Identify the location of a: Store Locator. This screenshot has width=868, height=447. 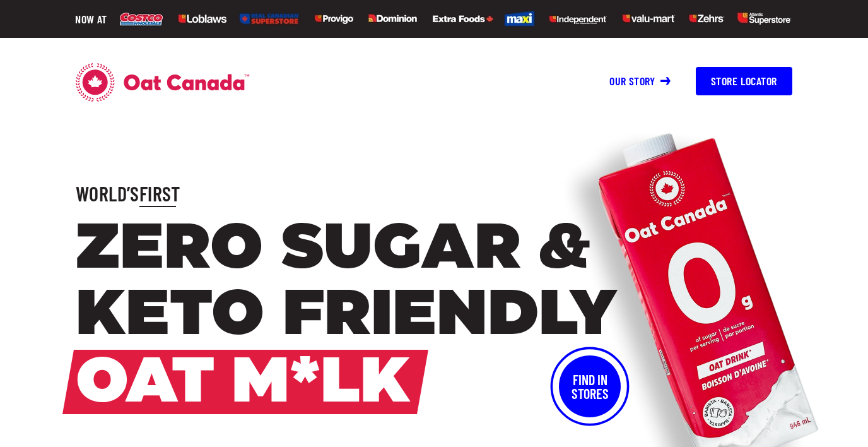
(737, 81).